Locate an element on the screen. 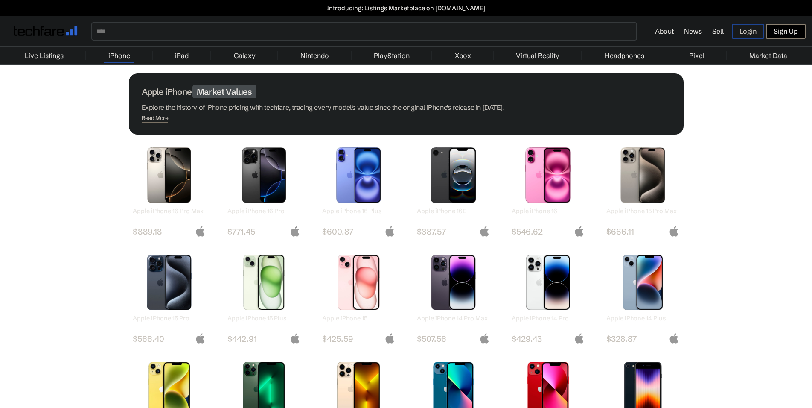 The height and width of the screenshot is (408, 812). img: iPhone 16E is located at coordinates (453, 175).